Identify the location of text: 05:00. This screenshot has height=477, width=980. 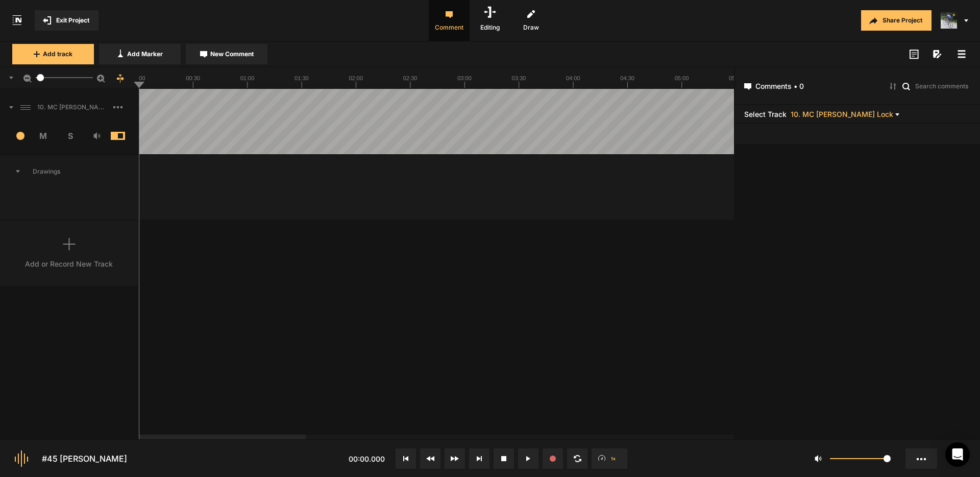
(682, 78).